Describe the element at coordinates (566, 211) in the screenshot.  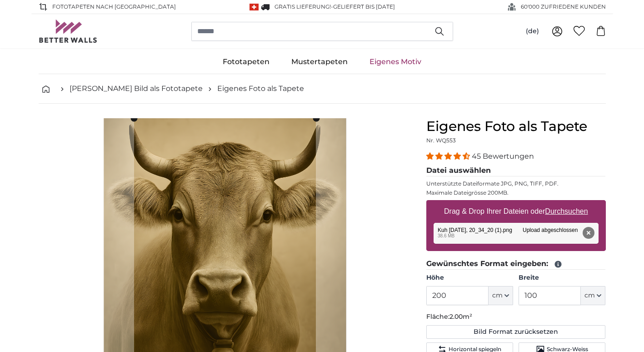
I see `u: Durchsuchen` at that location.